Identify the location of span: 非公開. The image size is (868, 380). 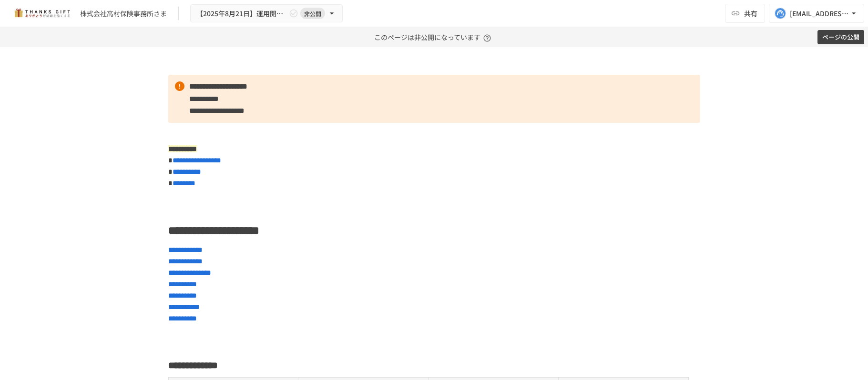
(313, 14).